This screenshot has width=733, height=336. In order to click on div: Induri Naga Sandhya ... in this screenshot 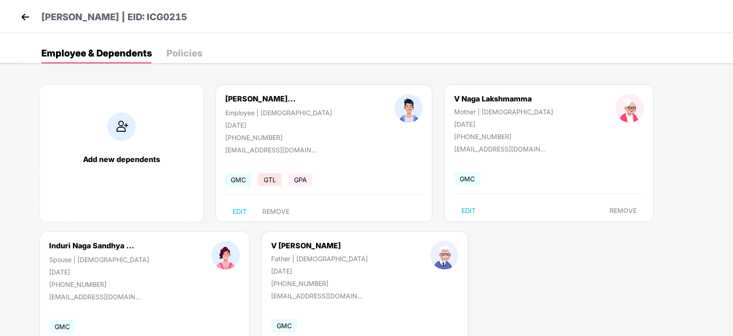, I will do `click(92, 245)`.